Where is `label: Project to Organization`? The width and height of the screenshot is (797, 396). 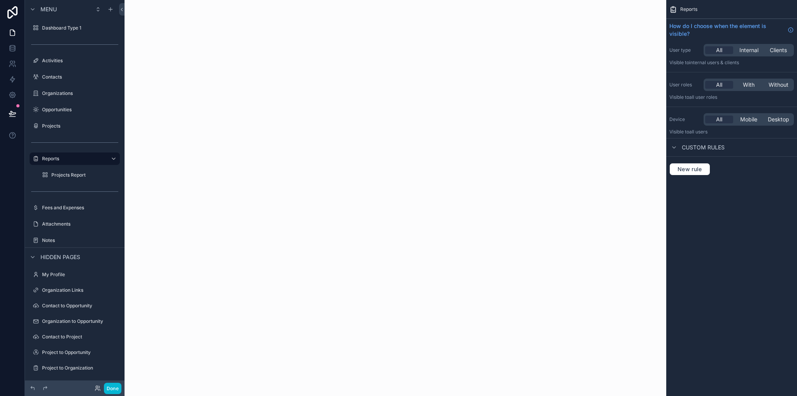 label: Project to Organization is located at coordinates (80, 368).